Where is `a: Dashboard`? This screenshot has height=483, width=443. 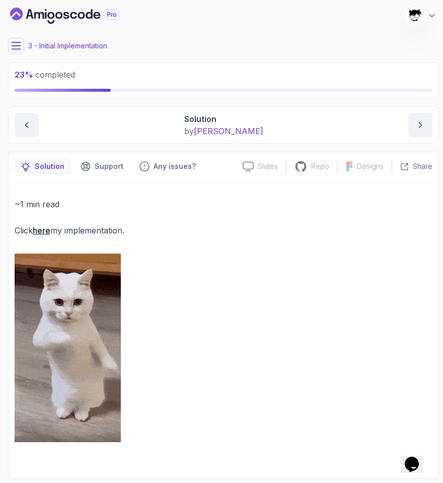
a: Dashboard is located at coordinates (77, 16).